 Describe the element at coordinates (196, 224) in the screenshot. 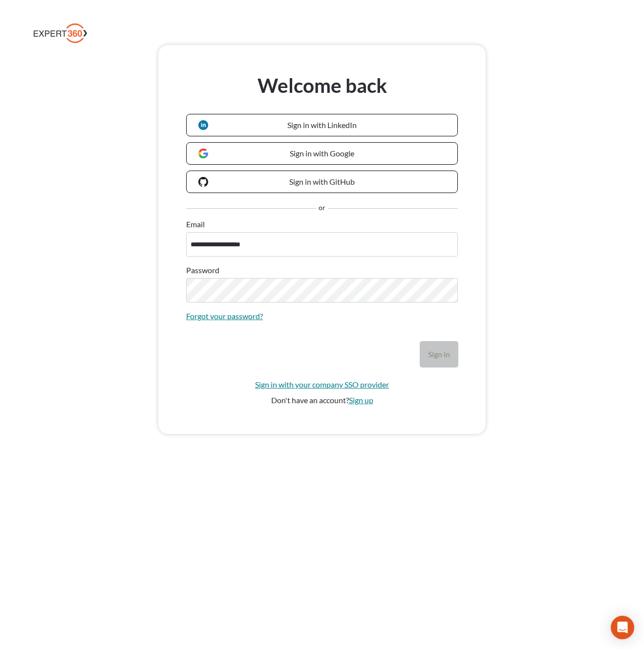

I see `label: Email` at that location.